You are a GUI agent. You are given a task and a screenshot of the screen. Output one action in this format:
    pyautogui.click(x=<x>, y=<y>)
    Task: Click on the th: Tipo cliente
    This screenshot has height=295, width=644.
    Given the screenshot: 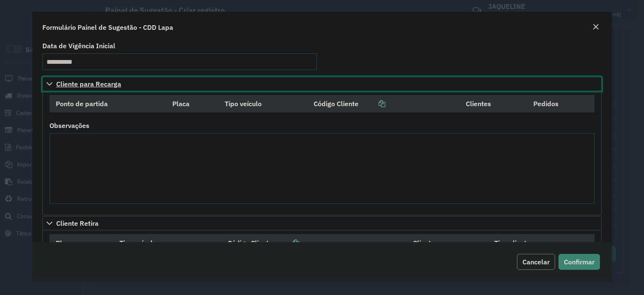 What is the action you would take?
    pyautogui.click(x=542, y=243)
    